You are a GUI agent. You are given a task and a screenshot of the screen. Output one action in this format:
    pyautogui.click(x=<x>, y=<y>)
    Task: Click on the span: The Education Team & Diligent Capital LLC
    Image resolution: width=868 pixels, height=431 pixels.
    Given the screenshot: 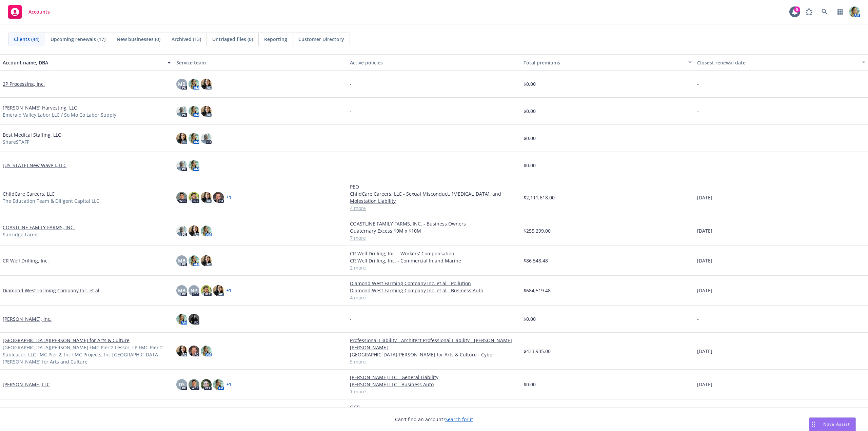 What is the action you would take?
    pyautogui.click(x=51, y=201)
    